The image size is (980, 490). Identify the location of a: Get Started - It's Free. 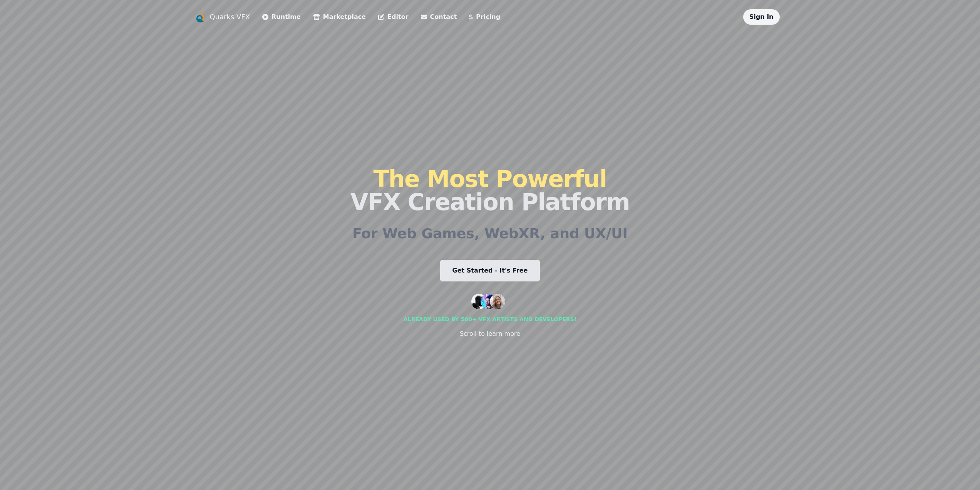
(490, 271).